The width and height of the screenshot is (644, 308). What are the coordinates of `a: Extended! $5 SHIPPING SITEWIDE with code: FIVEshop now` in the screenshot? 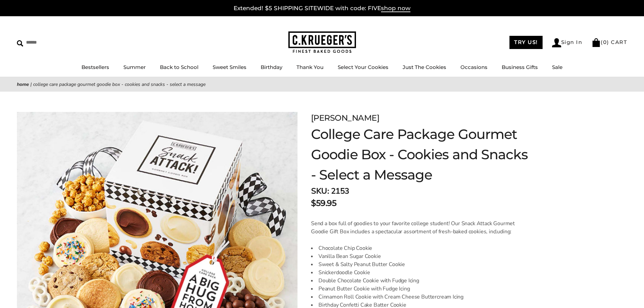 It's located at (322, 9).